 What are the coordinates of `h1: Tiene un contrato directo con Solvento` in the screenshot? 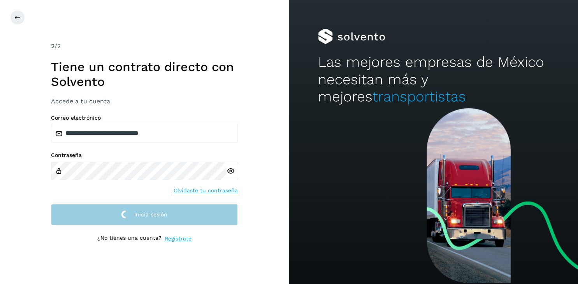 It's located at (144, 74).